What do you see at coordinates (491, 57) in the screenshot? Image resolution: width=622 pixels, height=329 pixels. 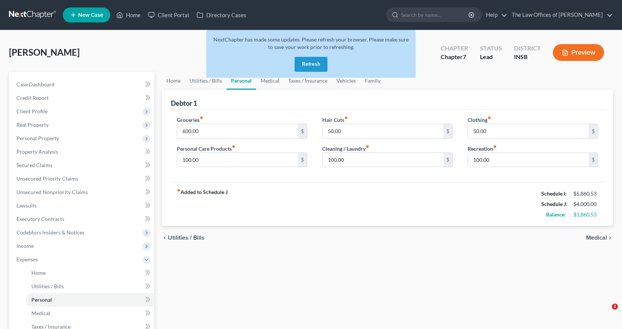 I see `div: Lead` at bounding box center [491, 57].